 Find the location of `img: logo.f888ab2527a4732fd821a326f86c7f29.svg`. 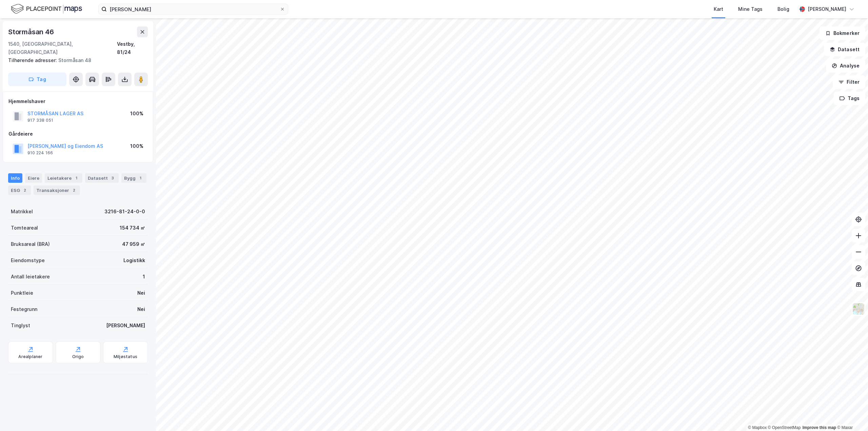

img: logo.f888ab2527a4732fd821a326f86c7f29.svg is located at coordinates (46, 9).